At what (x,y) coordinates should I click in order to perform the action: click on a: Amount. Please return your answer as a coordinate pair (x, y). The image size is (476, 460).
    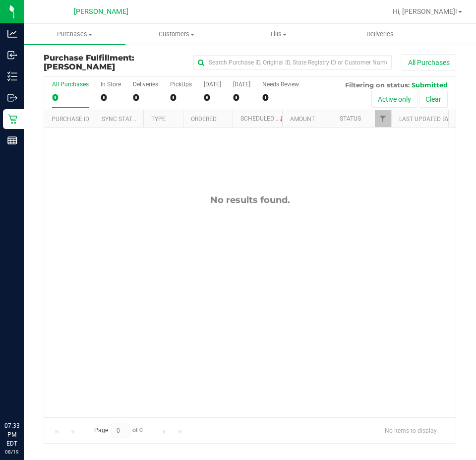
    Looking at the image, I should click on (302, 120).